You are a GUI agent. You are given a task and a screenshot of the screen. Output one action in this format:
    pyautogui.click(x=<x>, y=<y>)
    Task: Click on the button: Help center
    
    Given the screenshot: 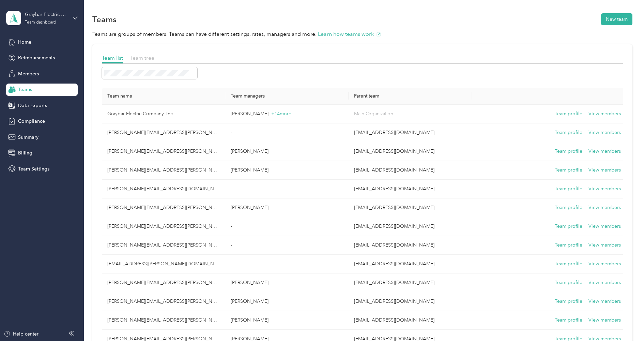 What is the action you would take?
    pyautogui.click(x=21, y=334)
    